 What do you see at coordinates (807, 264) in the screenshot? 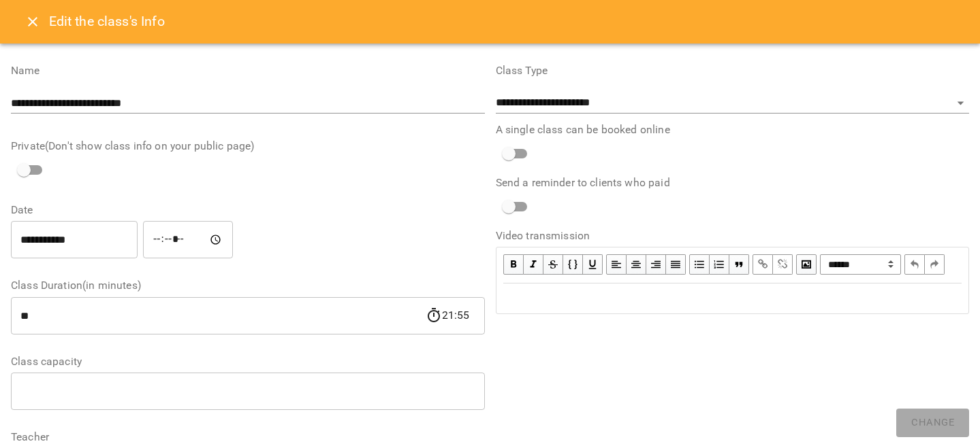
I see `button: Image` at bounding box center [807, 264].